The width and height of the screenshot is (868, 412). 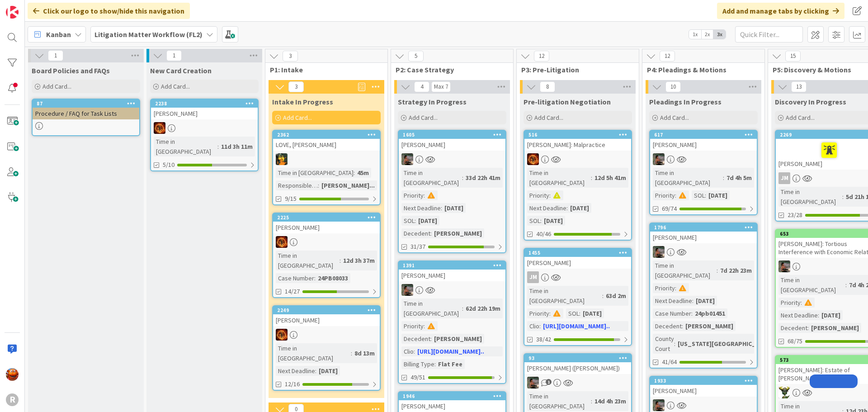 What do you see at coordinates (574, 70) in the screenshot?
I see `span: P3: Pre-Litigation` at bounding box center [574, 70].